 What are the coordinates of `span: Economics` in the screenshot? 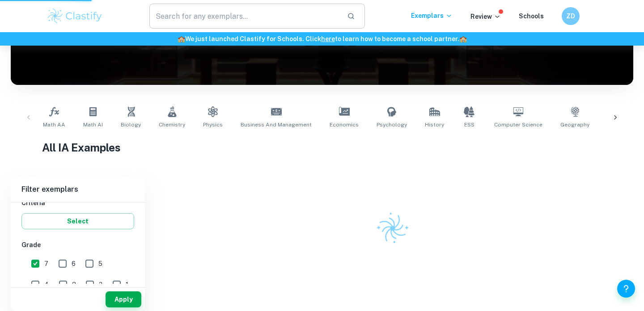 It's located at (344, 125).